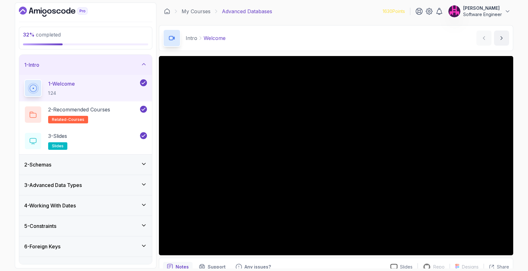 Image resolution: width=528 pixels, height=271 pixels. What do you see at coordinates (29, 35) in the screenshot?
I see `span: 32 %` at bounding box center [29, 35].